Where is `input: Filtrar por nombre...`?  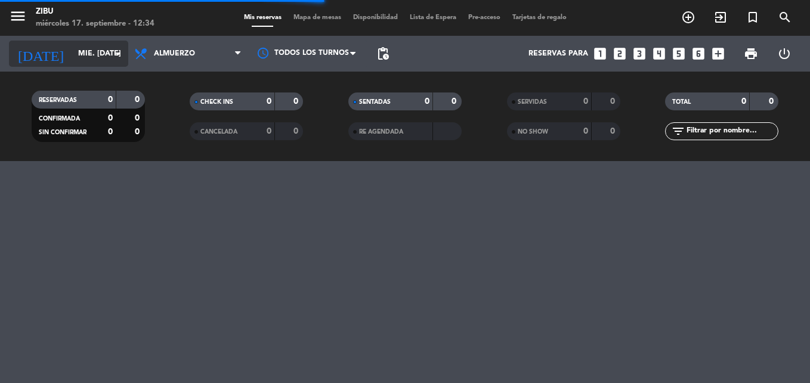
input: Filtrar por nombre... is located at coordinates (731, 131).